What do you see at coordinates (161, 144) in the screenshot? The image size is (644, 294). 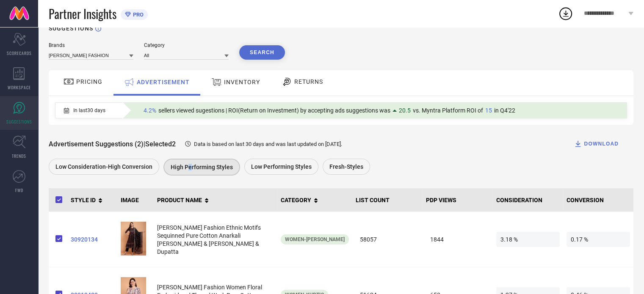 I see `span: Selected 2` at bounding box center [161, 144].